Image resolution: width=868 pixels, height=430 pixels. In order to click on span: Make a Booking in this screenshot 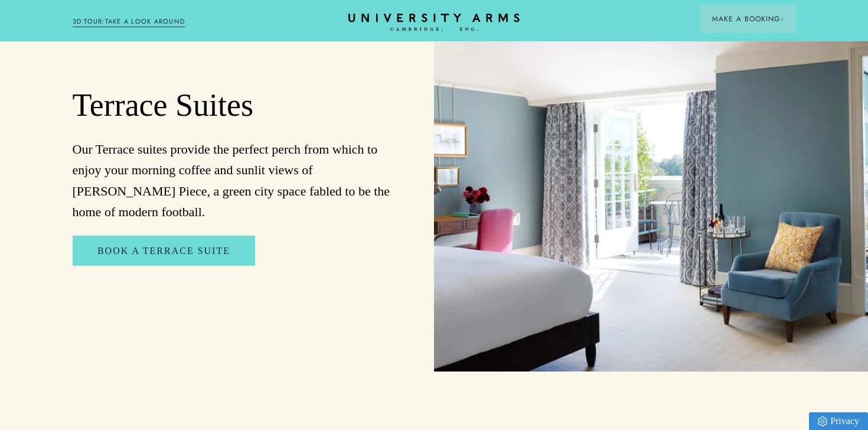, I will do `click(748, 19)`.